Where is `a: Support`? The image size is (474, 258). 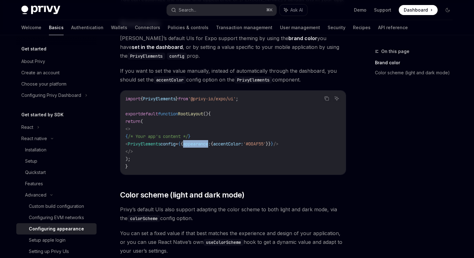 a: Support is located at coordinates (383, 10).